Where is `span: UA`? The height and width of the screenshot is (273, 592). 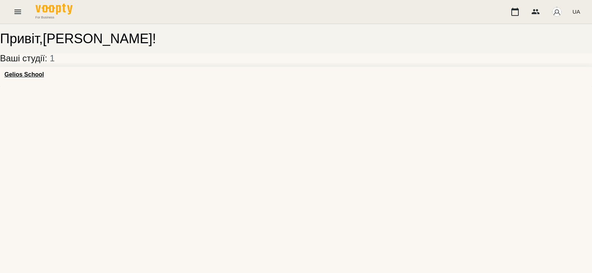
span: UA is located at coordinates (576, 11).